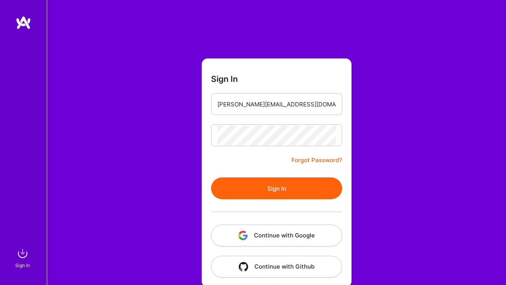 This screenshot has height=285, width=506. Describe the element at coordinates (276, 235) in the screenshot. I see `button: Continue with Google` at that location.